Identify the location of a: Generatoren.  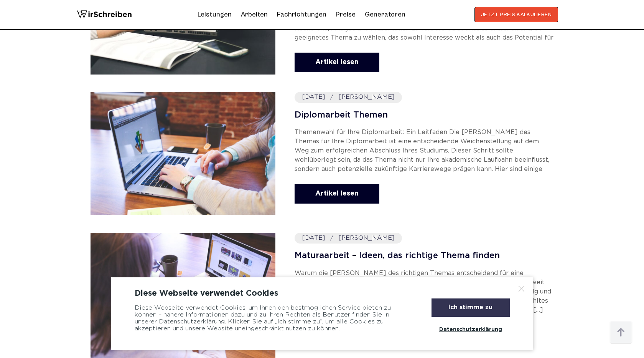
(385, 15).